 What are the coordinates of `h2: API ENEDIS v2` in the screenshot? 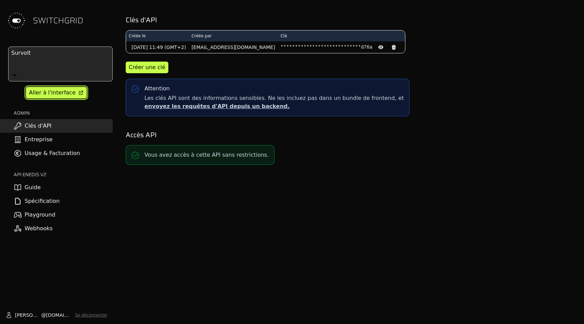 It's located at (63, 174).